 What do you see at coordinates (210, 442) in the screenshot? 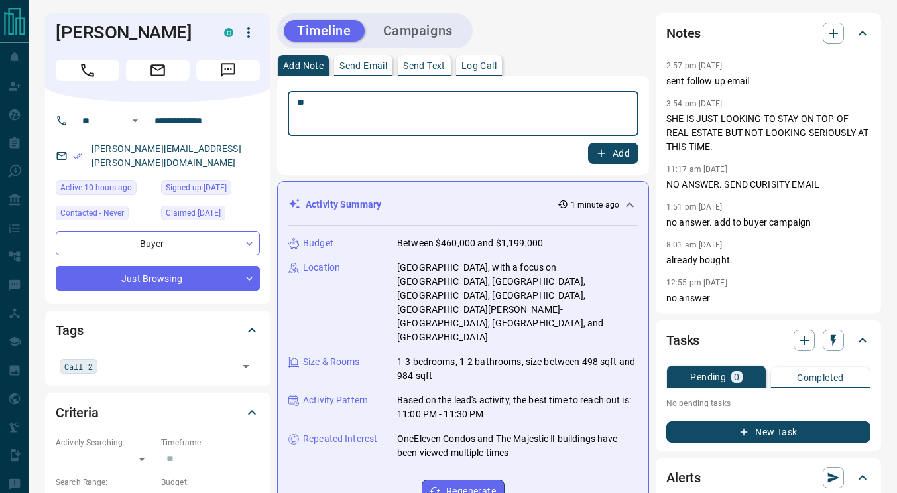
I see `p: Timeframe:` at bounding box center [210, 442].